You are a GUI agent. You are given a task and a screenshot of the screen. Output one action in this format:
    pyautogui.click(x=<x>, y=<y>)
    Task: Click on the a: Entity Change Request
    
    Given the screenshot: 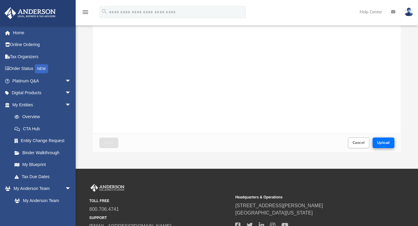 What is the action you would take?
    pyautogui.click(x=44, y=141)
    